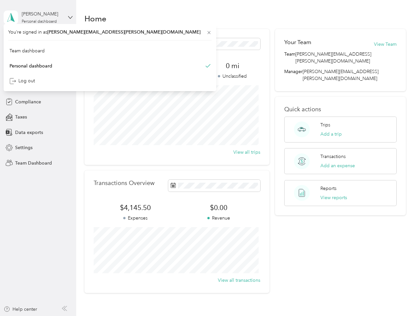 This screenshot has height=316, width=417. I want to click on span: $0.00, so click(219, 207).